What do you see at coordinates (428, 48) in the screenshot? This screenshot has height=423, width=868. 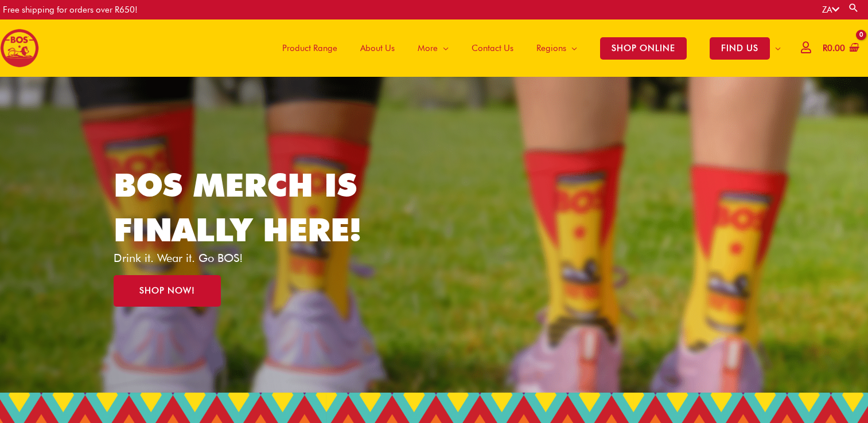 I see `span: More` at bounding box center [428, 48].